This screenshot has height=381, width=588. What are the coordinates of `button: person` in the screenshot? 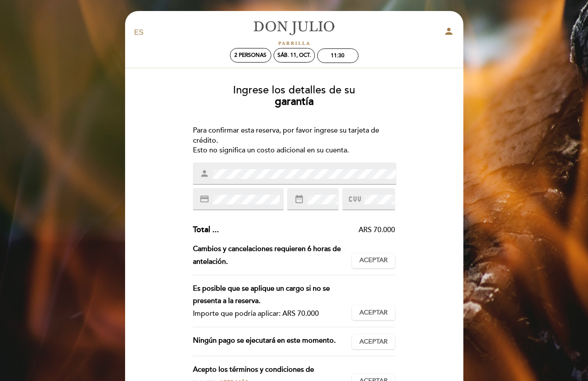 It's located at (449, 33).